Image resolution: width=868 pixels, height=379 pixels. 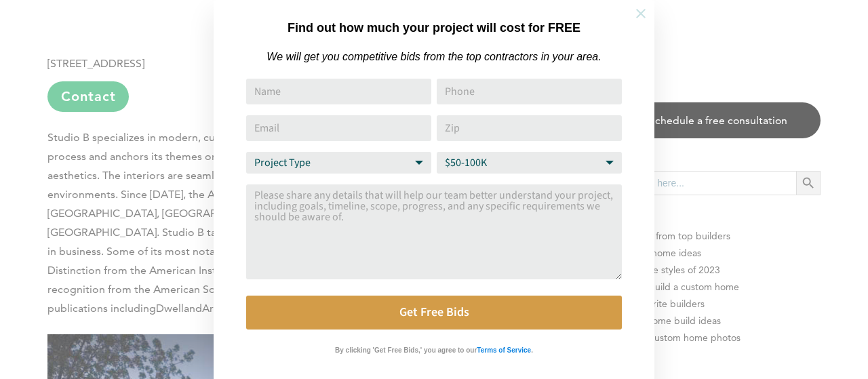 What do you see at coordinates (338, 92) in the screenshot?
I see `input: Name` at bounding box center [338, 92].